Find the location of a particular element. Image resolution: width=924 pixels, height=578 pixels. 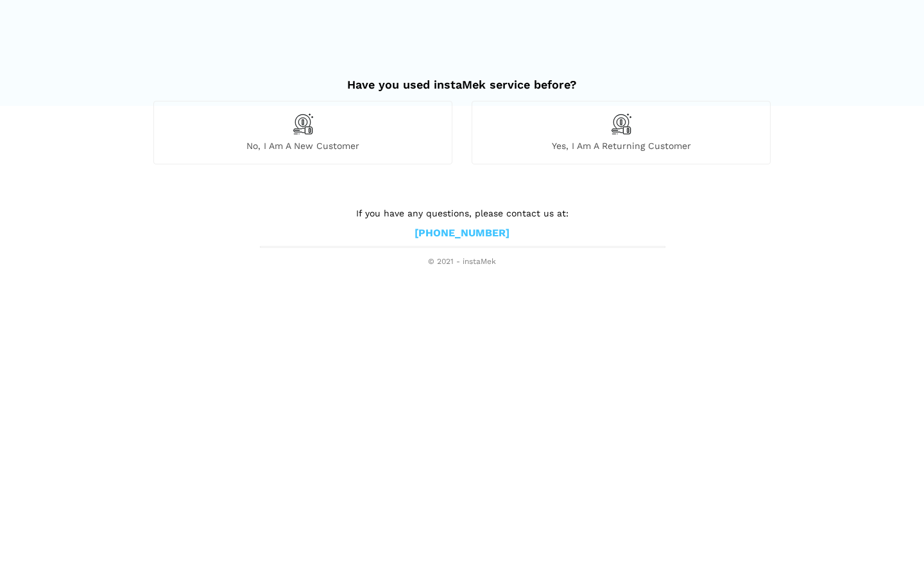

span: Yes, I am a returning customer is located at coordinates (622, 146).